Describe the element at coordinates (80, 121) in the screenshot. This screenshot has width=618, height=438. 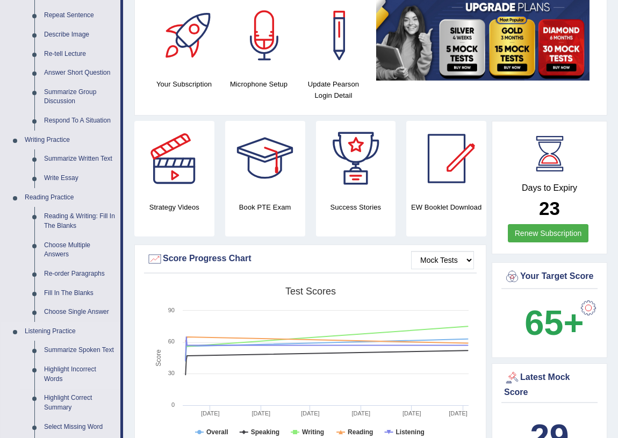
I see `a: Respond To A Situation` at that location.